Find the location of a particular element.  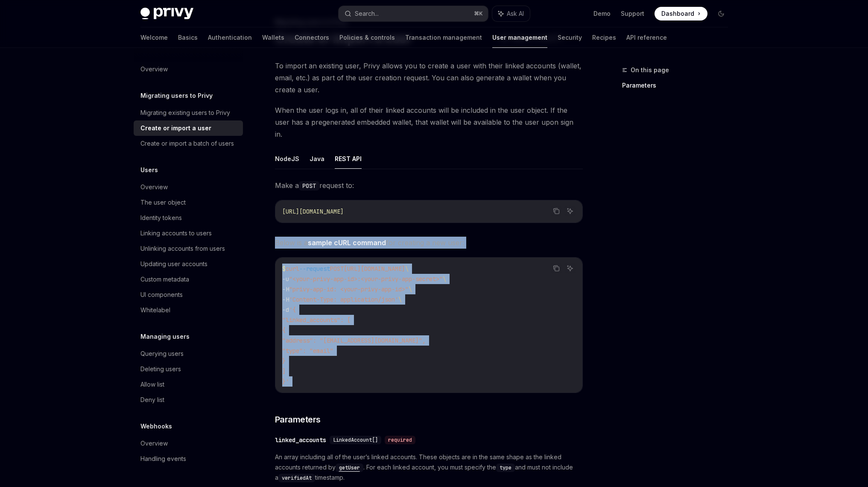

strong: sample cURL command is located at coordinates (346, 243).